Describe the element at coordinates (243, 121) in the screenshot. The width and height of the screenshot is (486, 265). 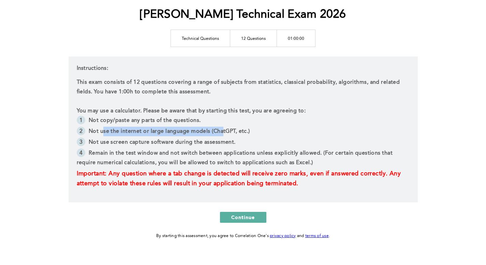
I see `li: Not copy/paste any parts of the questions.` at that location.